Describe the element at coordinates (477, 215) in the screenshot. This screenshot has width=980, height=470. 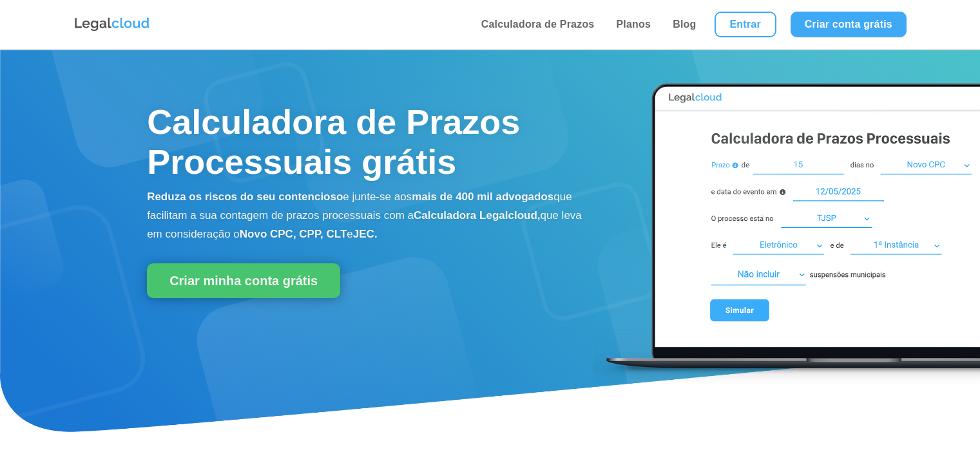
I see `b: Calculadora Legalcloud,` at that location.